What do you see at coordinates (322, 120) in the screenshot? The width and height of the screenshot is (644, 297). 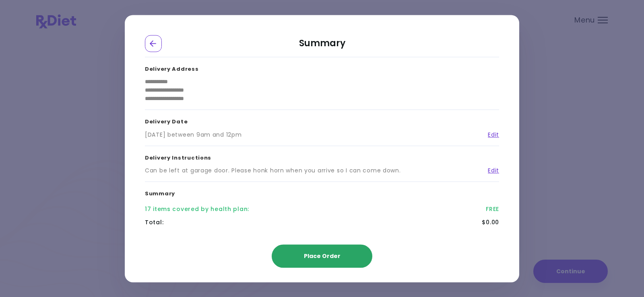 I see `h3: Delivery Date` at bounding box center [322, 120].